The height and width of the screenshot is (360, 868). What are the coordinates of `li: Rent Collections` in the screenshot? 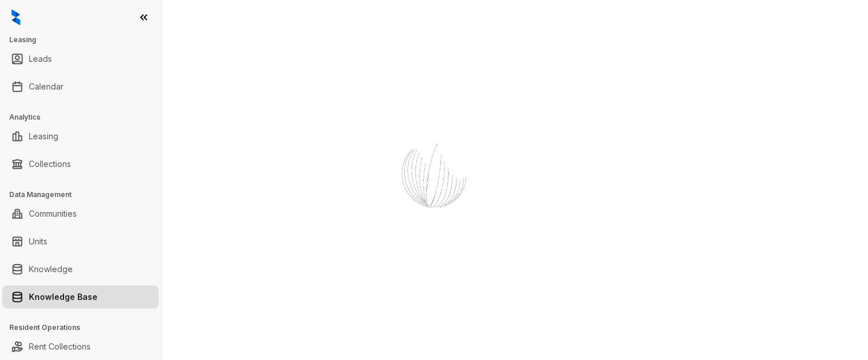 It's located at (80, 346).